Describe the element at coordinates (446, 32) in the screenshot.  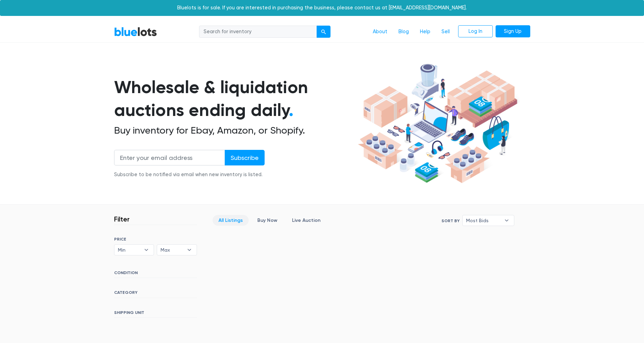
I see `a: Sell` at that location.